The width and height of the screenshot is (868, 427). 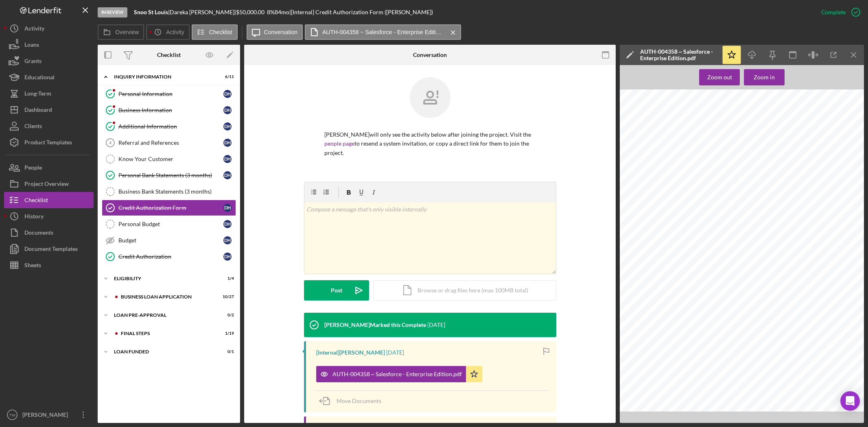 What do you see at coordinates (49, 184) in the screenshot?
I see `a: Project Overview` at bounding box center [49, 184].